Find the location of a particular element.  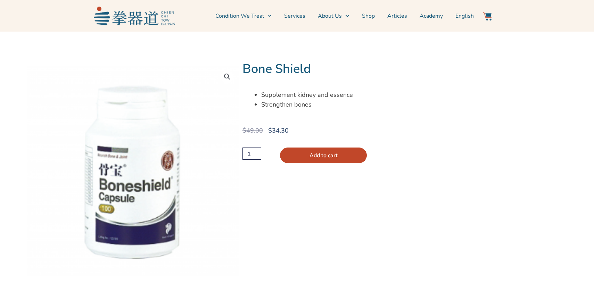

span: Supplement kidney and essence is located at coordinates (307, 95).